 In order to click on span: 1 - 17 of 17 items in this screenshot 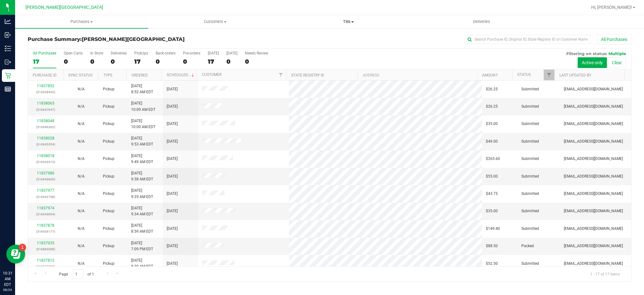, I will do `click(605, 274)`.